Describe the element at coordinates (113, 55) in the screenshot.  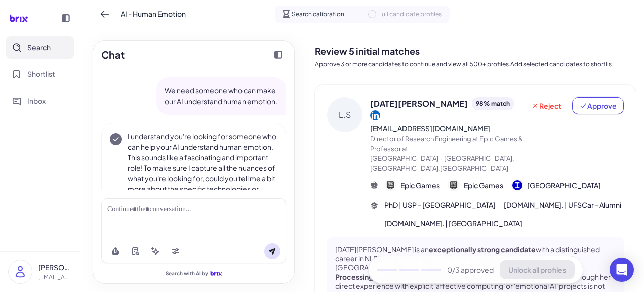
I see `h2: Chat` at that location.